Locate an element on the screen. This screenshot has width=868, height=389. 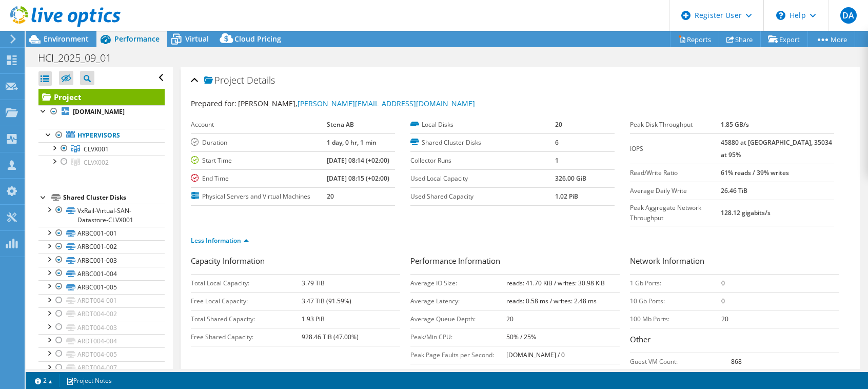
label: End Time is located at coordinates (259, 179).